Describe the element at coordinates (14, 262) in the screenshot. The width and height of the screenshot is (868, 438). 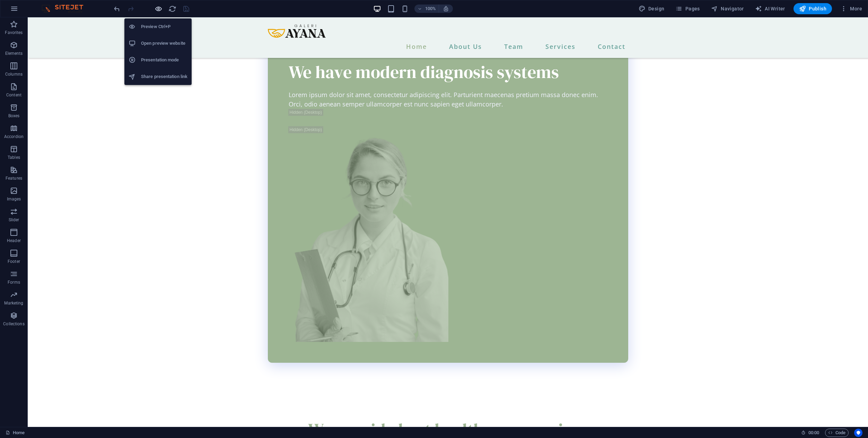
I see `p: Footer` at that location.